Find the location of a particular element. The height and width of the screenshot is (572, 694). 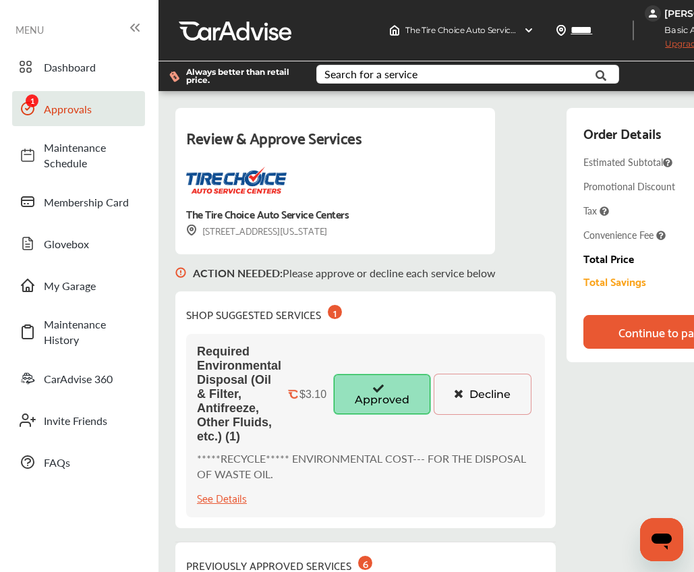

span: CarAdvise 360 is located at coordinates (91, 378).